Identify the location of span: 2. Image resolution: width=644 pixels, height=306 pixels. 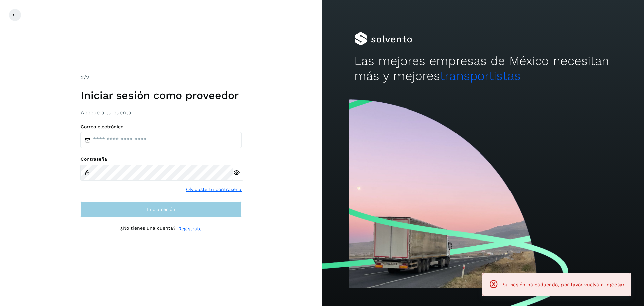
(82, 77).